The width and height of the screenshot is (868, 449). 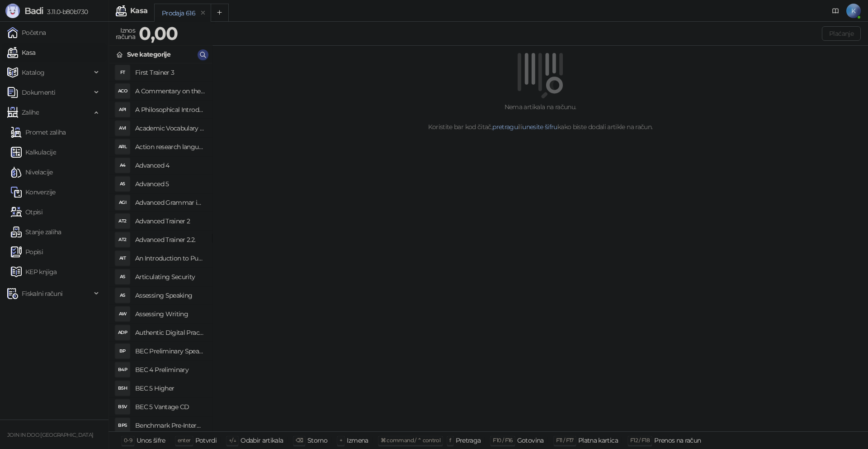 I want to click on div: Odabir artikala, so click(x=262, y=440).